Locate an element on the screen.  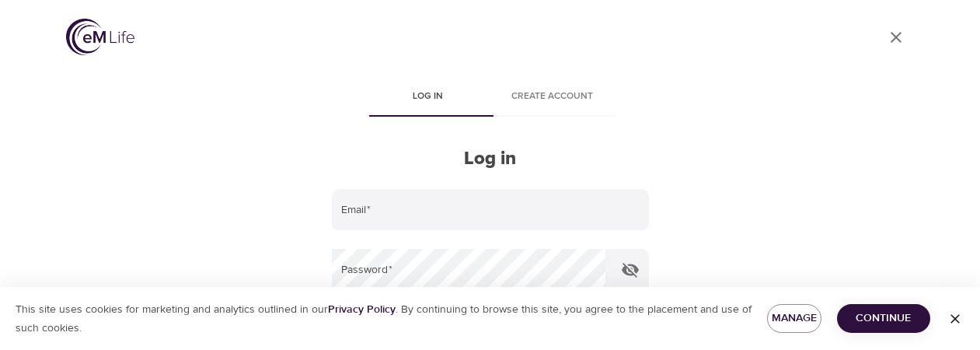
a: Privacy Policy is located at coordinates (361, 309).